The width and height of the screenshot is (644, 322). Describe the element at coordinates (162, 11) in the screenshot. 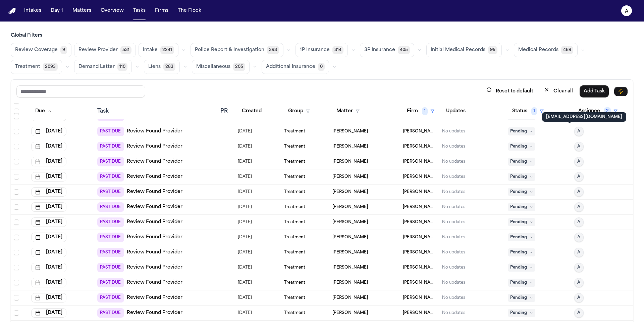

I see `a: Firms` at that location.